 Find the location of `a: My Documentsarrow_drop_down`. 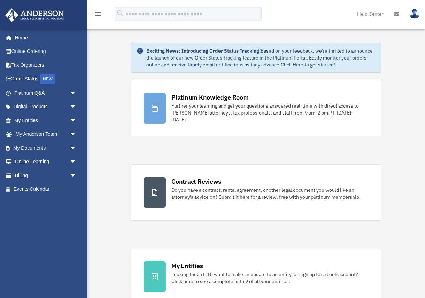

a: My Documentsarrow_drop_down is located at coordinates (46, 148).